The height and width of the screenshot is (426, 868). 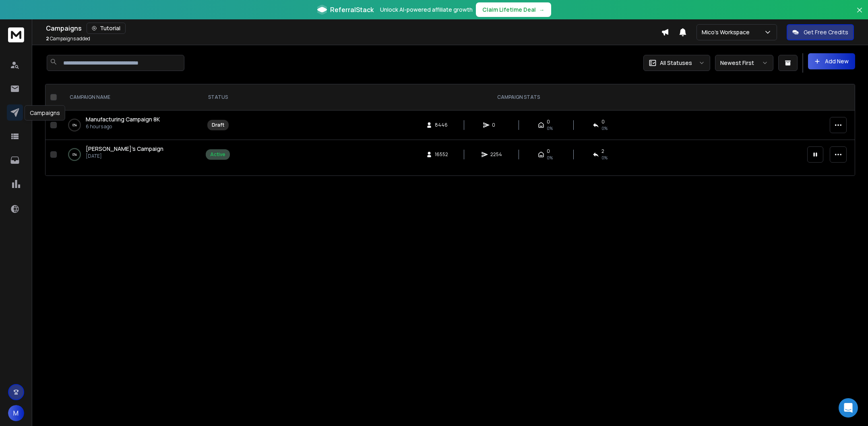 I want to click on button: Tutorial, so click(x=106, y=28).